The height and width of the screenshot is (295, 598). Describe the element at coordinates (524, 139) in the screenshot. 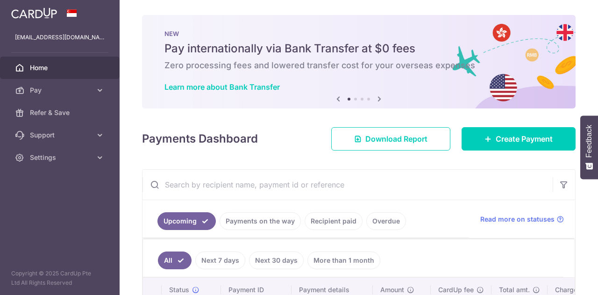

I see `span: Create Payment` at that location.